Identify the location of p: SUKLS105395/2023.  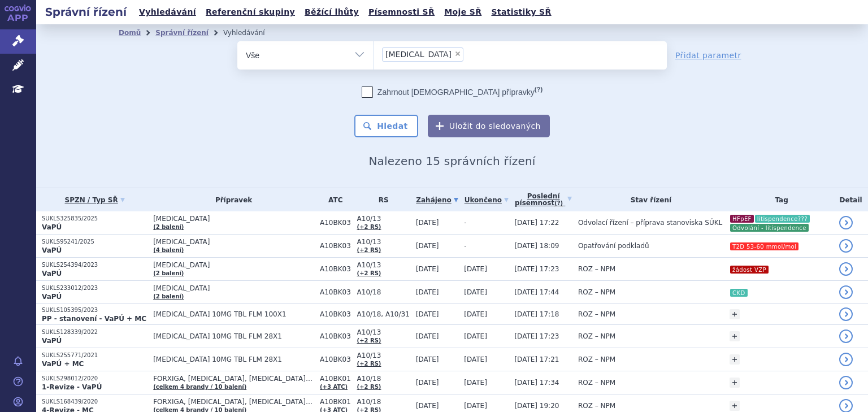
(94, 310).